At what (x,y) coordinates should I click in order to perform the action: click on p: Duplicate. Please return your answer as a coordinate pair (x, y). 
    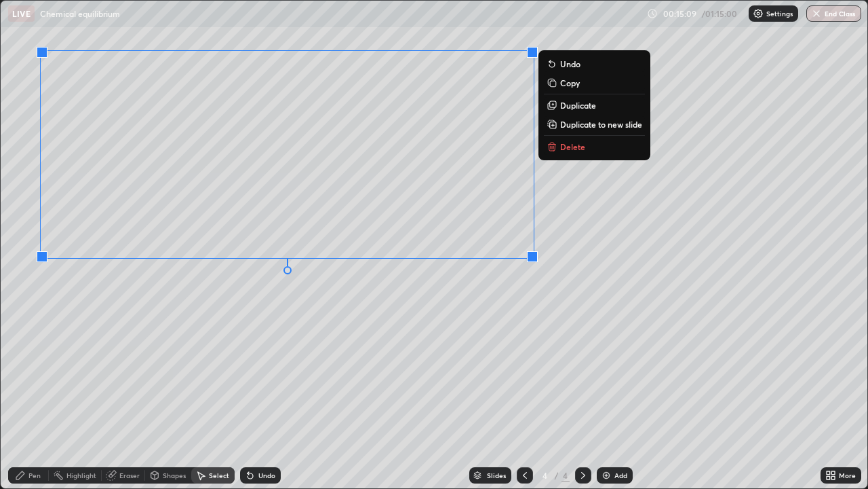
    Looking at the image, I should click on (578, 105).